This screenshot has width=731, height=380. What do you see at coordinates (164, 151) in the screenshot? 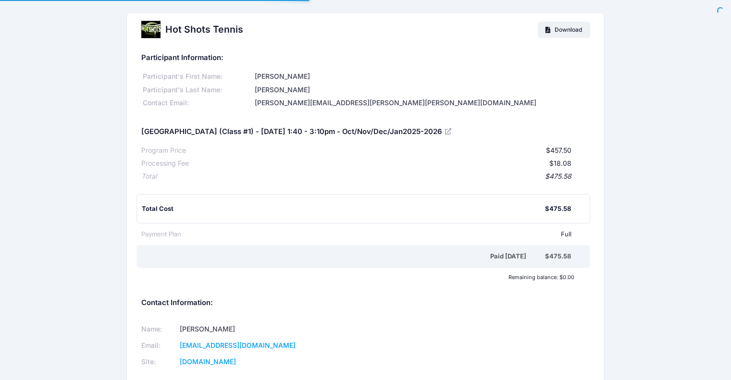
I see `div: Program Price` at bounding box center [164, 151].